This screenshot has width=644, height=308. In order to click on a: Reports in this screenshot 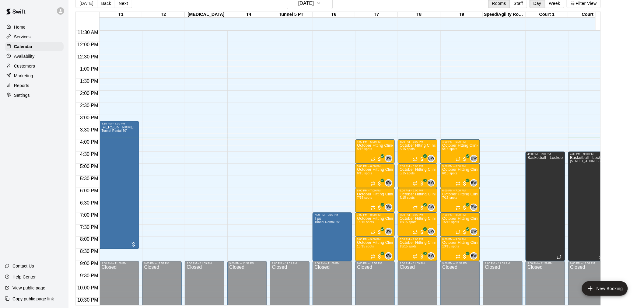, I will do `click(34, 85)`.